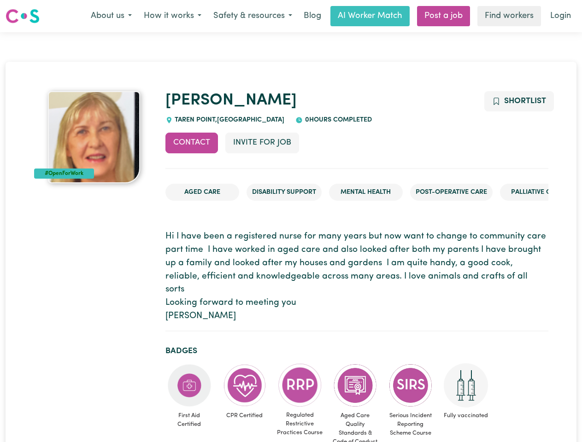  I want to click on span: Fully vaccinated, so click(466, 415).